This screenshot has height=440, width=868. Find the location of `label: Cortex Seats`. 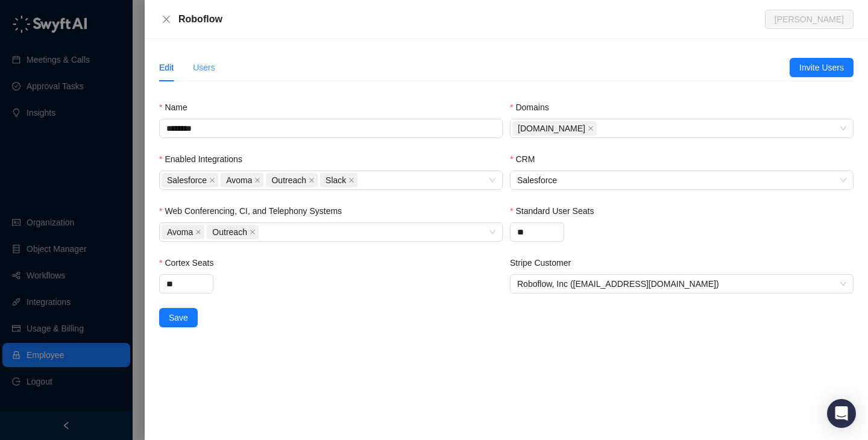

label: Cortex Seats is located at coordinates (190, 263).